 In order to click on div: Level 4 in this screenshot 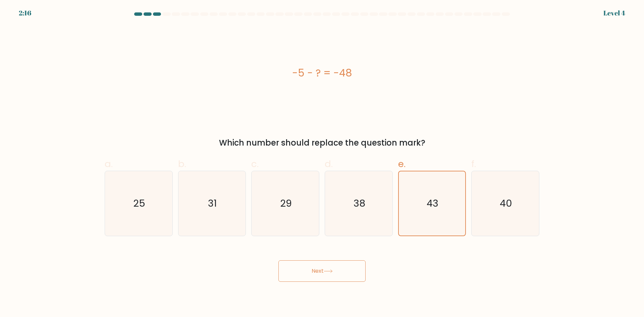, I will do `click(614, 13)`.